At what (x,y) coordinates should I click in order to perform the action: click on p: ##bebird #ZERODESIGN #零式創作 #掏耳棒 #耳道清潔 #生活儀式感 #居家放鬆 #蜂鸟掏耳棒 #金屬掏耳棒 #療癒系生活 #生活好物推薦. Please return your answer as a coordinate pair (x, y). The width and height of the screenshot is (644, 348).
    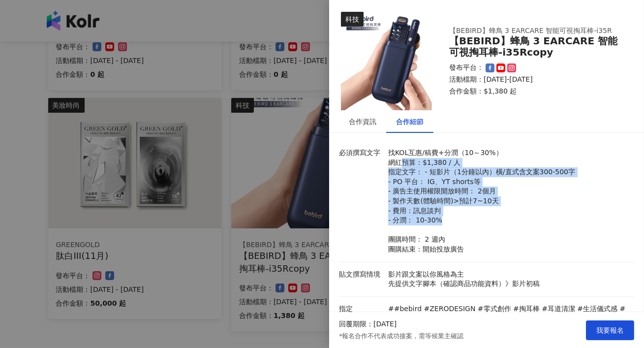
    Looking at the image, I should click on (509, 314).